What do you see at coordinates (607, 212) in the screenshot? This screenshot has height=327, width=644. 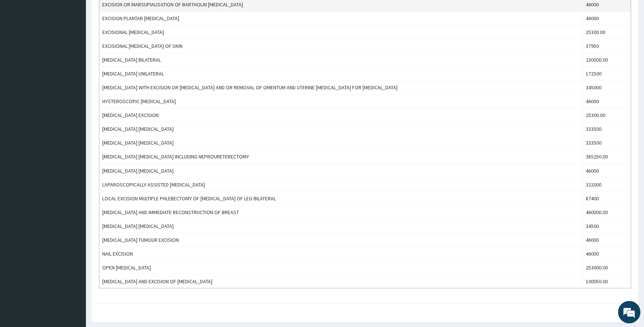 I see `td: 460000.00` at bounding box center [607, 212].